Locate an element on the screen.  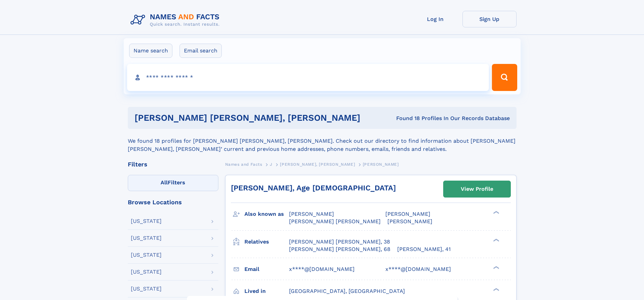
label: Name search is located at coordinates (151, 51).